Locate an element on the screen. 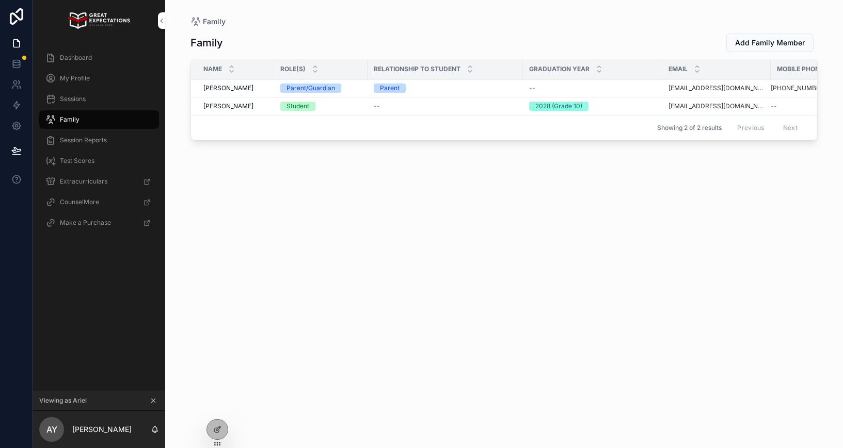  span: Session Reports is located at coordinates (83, 140).